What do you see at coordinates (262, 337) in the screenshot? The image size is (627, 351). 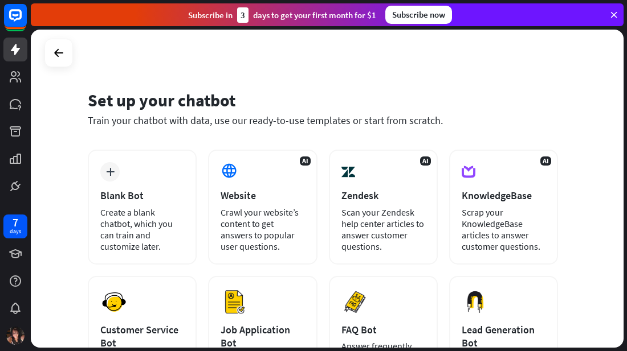 I see `div: Job Application Bot` at bounding box center [262, 337].